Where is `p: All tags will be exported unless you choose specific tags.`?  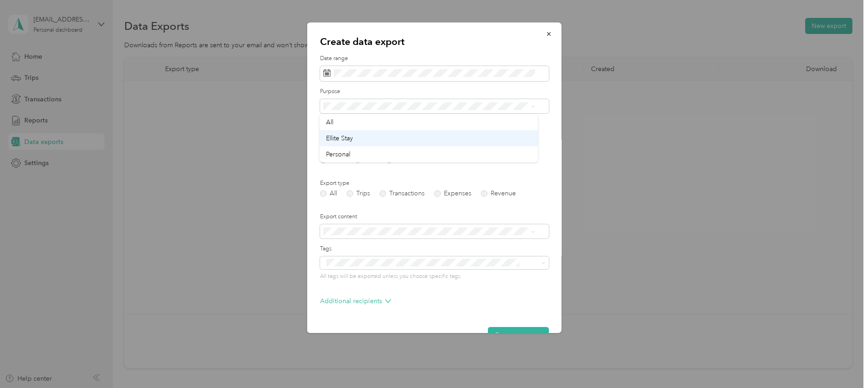 p: All tags will be exported unless you choose specific tags. is located at coordinates (434, 277).